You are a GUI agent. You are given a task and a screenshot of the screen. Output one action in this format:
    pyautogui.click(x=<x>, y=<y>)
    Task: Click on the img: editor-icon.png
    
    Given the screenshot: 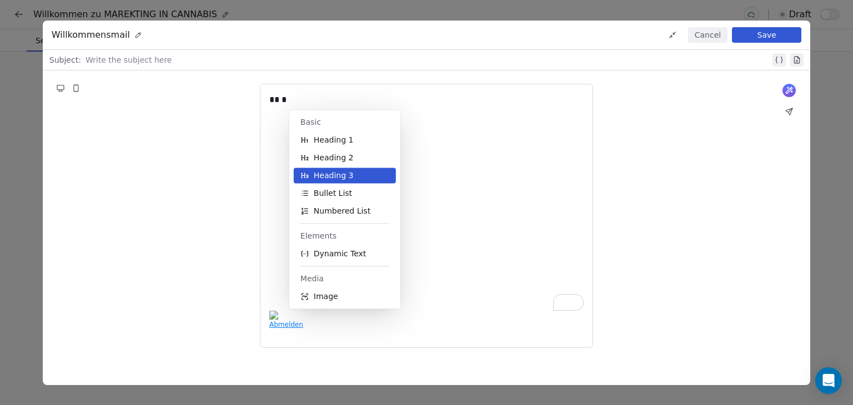 What is the action you would take?
    pyautogui.click(x=415, y=315)
    